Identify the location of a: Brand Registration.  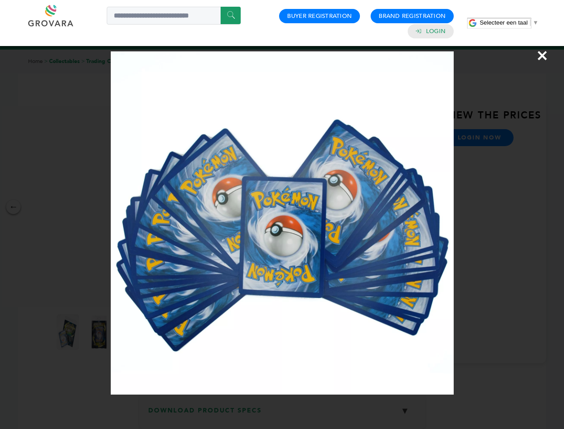
(412, 16).